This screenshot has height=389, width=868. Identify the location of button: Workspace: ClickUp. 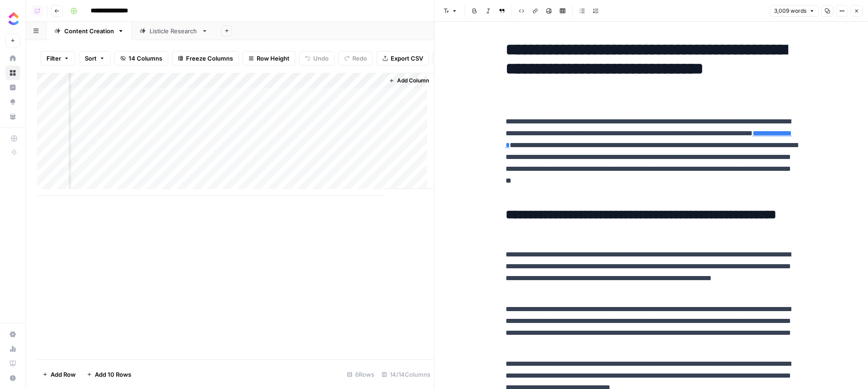
(13, 18).